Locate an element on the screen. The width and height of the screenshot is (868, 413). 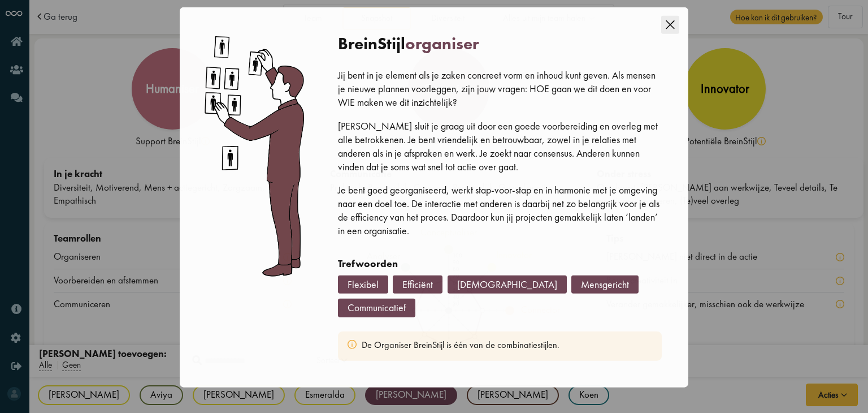
div: Flexibel is located at coordinates (363, 293).